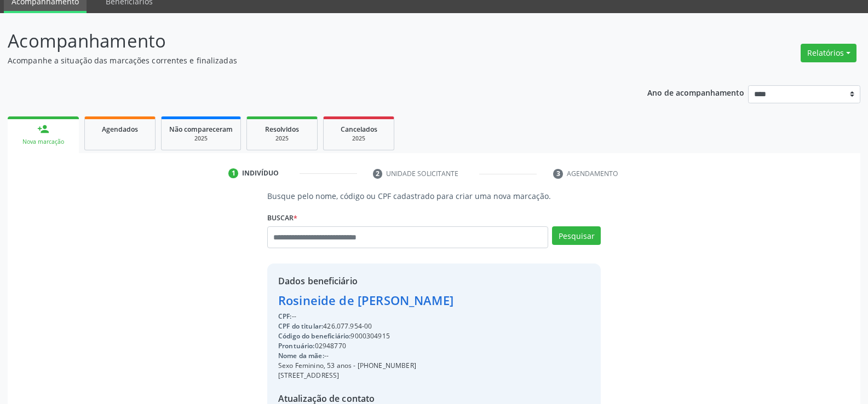  Describe the element at coordinates (359, 129) in the screenshot. I see `span: Cancelados` at that location.